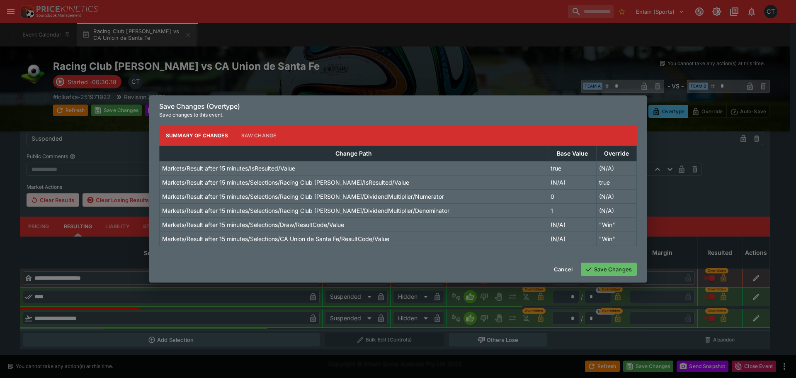 This screenshot has height=378, width=796. I want to click on td: 1, so click(572, 210).